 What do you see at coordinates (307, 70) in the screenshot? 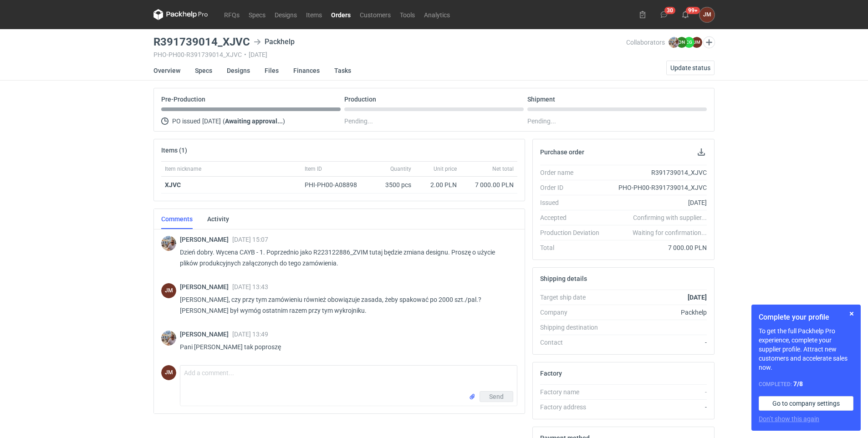
I see `a: Finances` at bounding box center [307, 70].